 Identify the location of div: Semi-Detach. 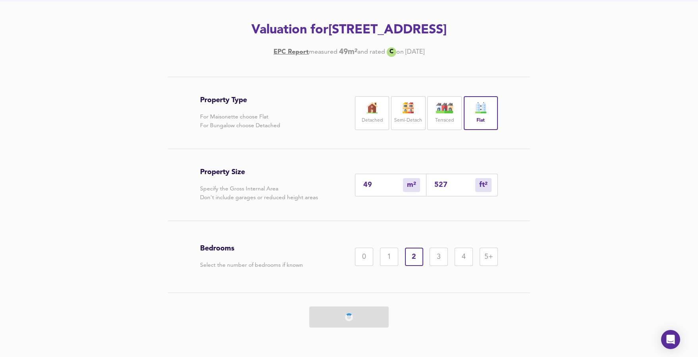
(408, 113).